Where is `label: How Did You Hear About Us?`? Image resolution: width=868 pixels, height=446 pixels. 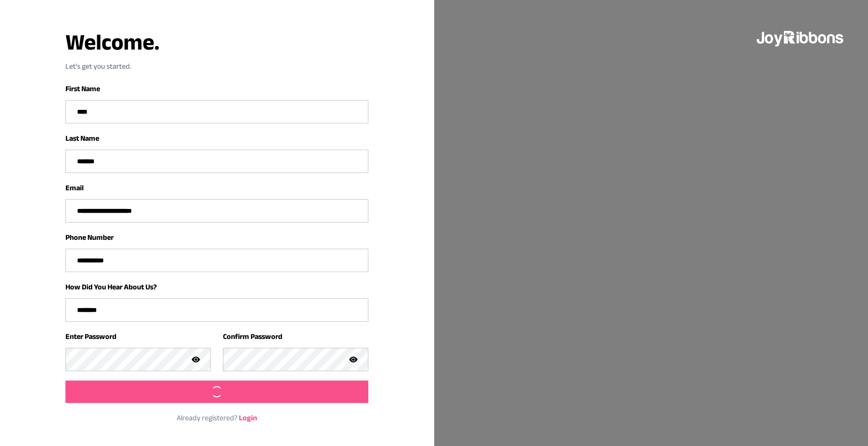
label: How Did You Hear About Us? is located at coordinates (111, 287).